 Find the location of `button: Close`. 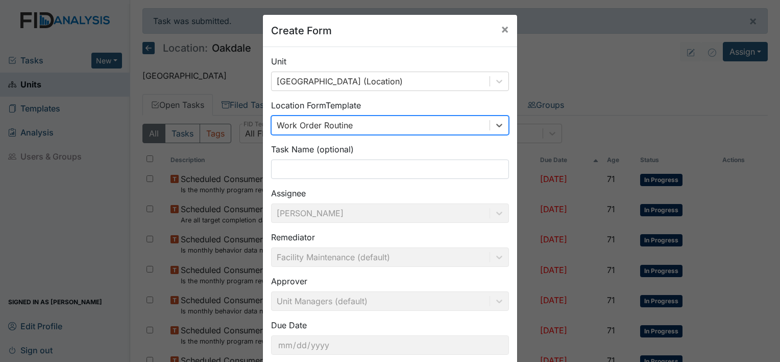

button: Close is located at coordinates (505, 29).